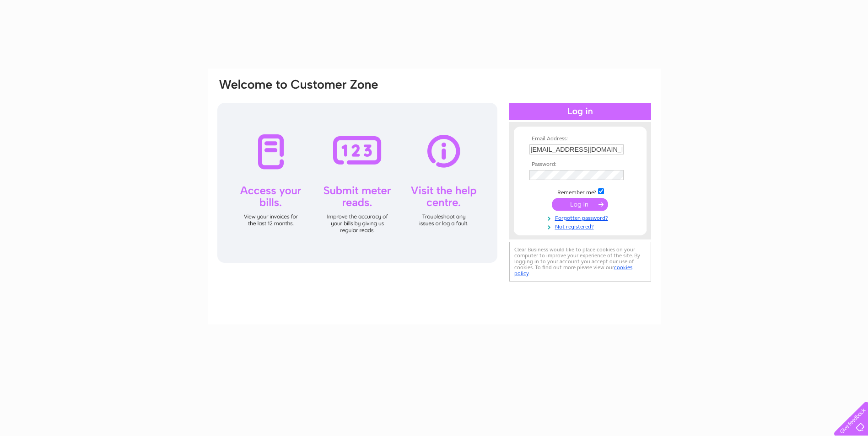  Describe the element at coordinates (580, 165) in the screenshot. I see `th: Password:` at that location.